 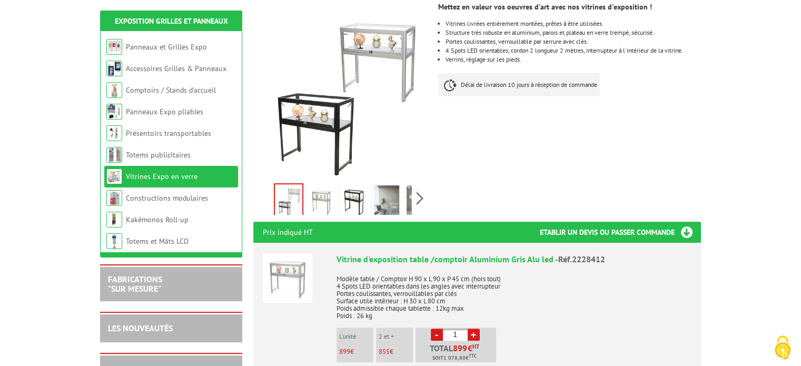 I want to click on a: Vitrines Expo en verre, so click(x=162, y=176).